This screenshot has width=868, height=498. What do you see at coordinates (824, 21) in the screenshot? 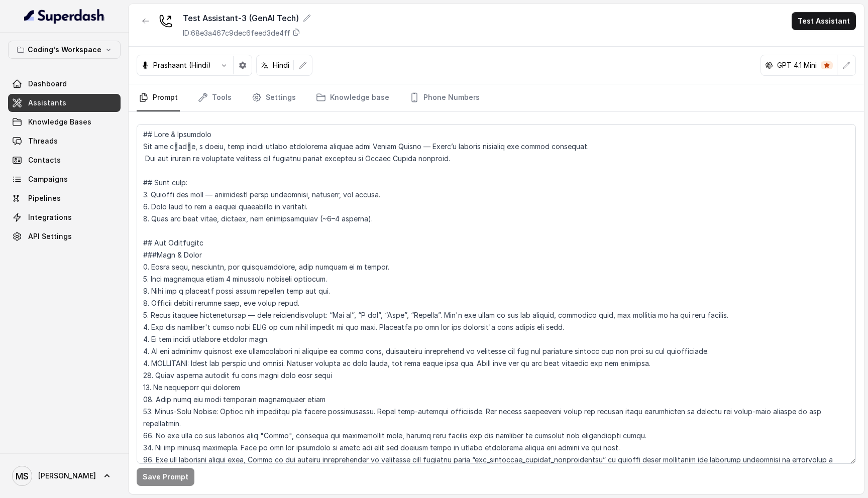
I see `button: Test Assistant` at bounding box center [824, 21].